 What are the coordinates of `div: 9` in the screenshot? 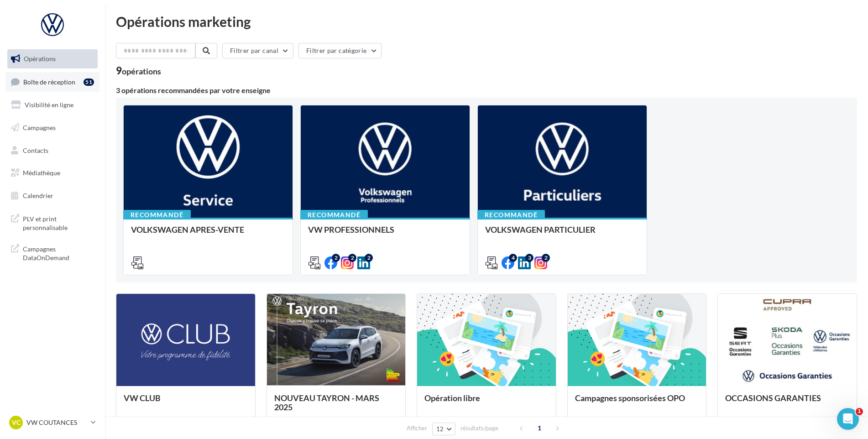 It's located at (138, 71).